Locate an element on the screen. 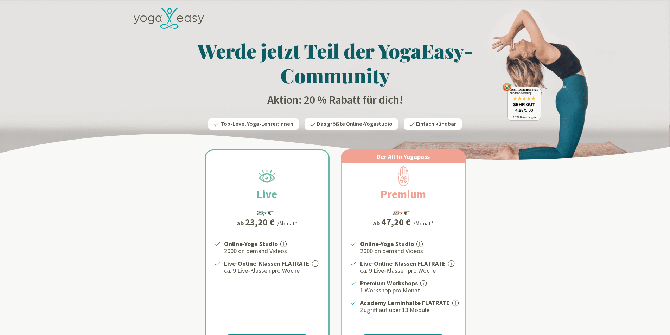  div: 47,20 € is located at coordinates (396, 222).